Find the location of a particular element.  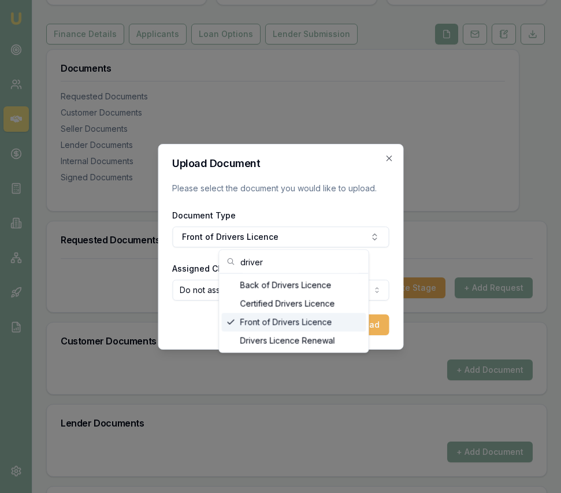

label: Assigned Client is located at coordinates (204, 268).